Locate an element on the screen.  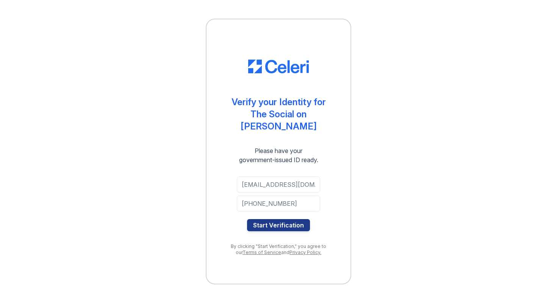
div: By clicking "Start Verification," you agree to our and is located at coordinates (279, 249).